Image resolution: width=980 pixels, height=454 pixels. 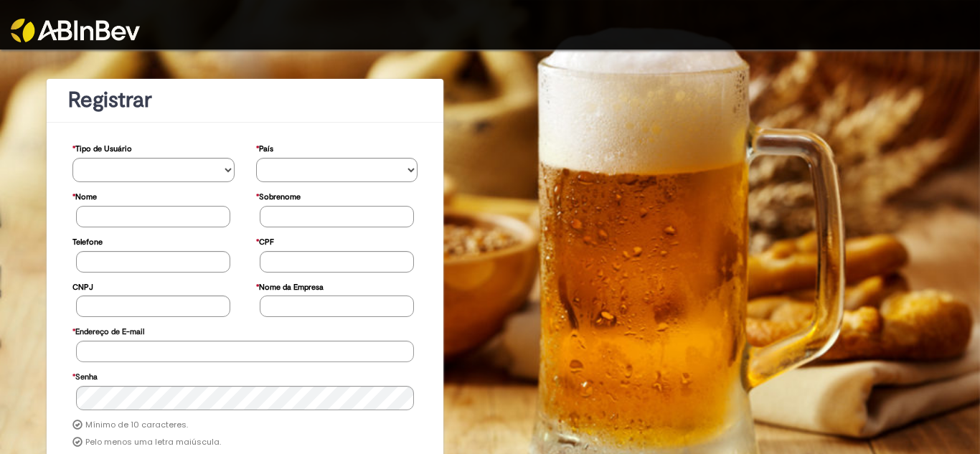 I want to click on label: Mínimo de 10 caracteres., so click(x=136, y=426).